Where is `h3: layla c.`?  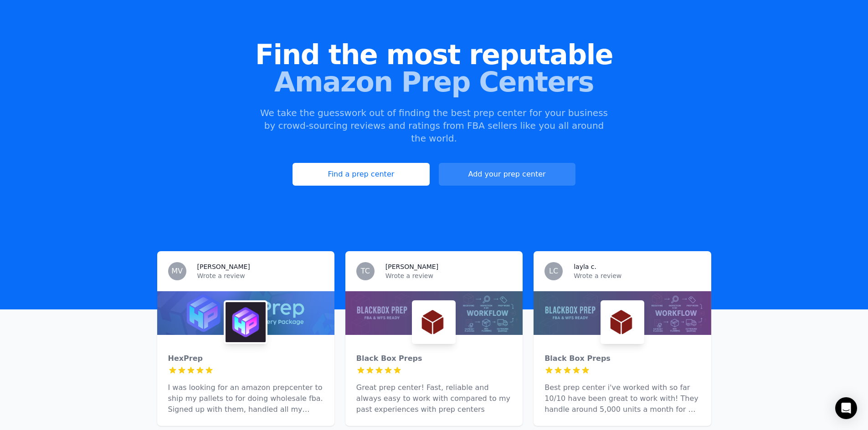
h3: layla c. is located at coordinates (584, 267).